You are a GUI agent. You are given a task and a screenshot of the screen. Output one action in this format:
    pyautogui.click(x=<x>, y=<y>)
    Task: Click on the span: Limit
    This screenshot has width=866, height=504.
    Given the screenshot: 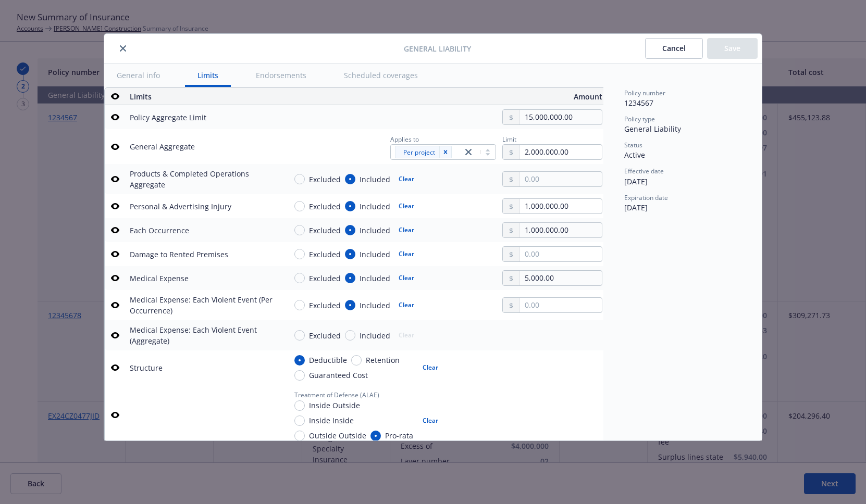 What is the action you would take?
    pyautogui.click(x=509, y=139)
    